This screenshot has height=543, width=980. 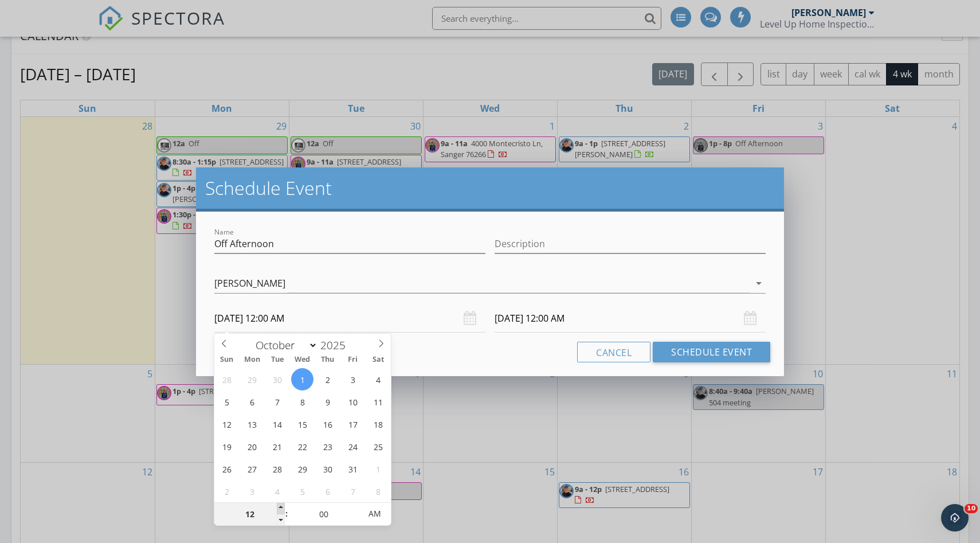 I want to click on span: Click to toggle, so click(x=374, y=514).